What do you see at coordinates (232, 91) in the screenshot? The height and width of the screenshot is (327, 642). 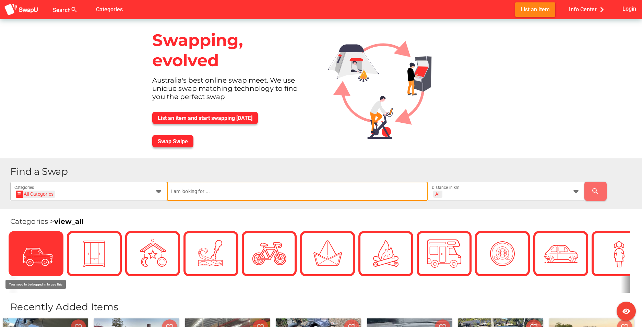 I see `div: Australia's best online swap meet. We use unique swap matching technology to find you the perfect...` at bounding box center [232, 91].